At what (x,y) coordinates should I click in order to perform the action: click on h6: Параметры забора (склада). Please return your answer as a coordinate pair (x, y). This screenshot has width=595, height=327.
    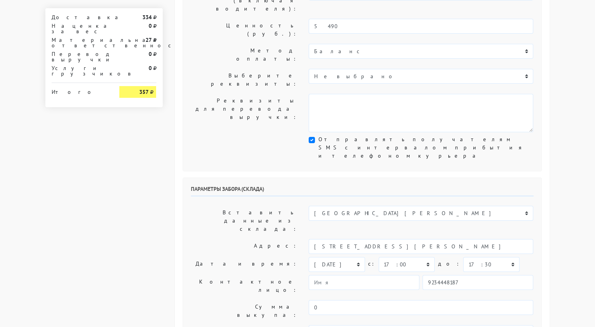
    Looking at the image, I should click on (362, 191).